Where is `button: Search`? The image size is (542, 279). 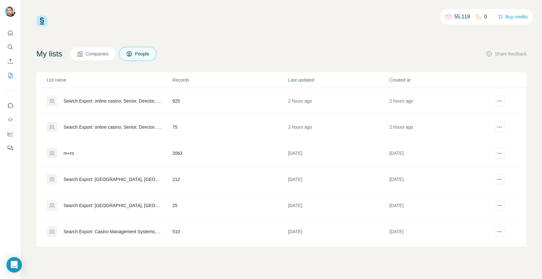 button: Search is located at coordinates (10, 47).